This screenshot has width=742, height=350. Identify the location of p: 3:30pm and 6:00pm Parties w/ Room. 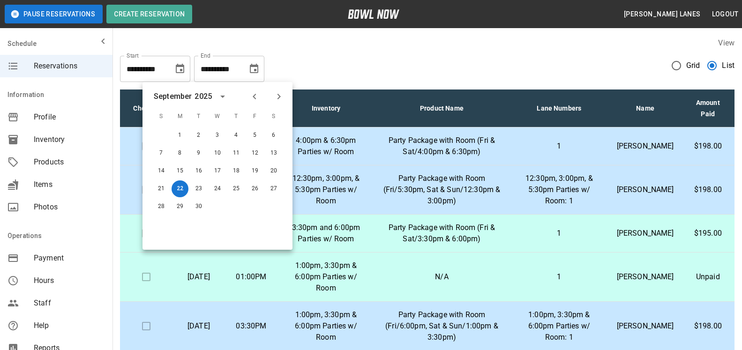
(326, 234).